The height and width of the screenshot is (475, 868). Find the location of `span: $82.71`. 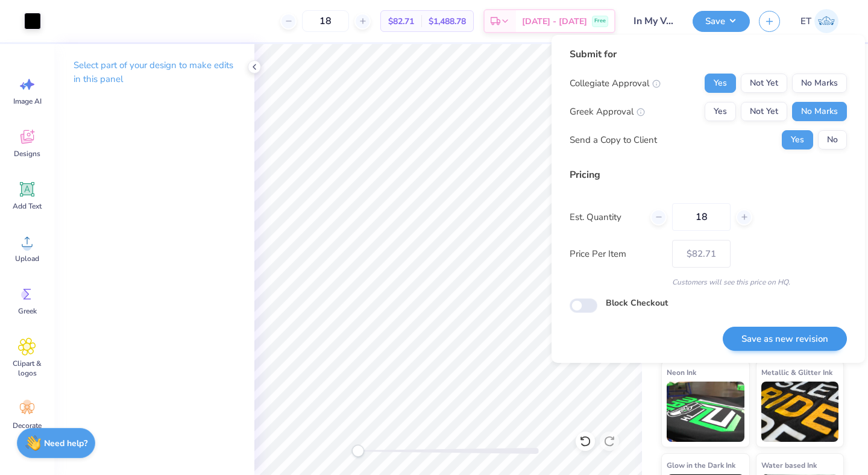

span: $82.71 is located at coordinates (401, 21).